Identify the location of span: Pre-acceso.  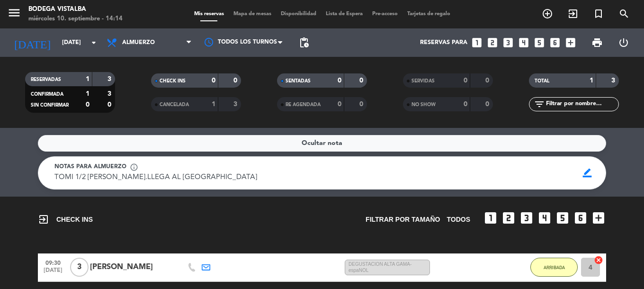
(385, 13).